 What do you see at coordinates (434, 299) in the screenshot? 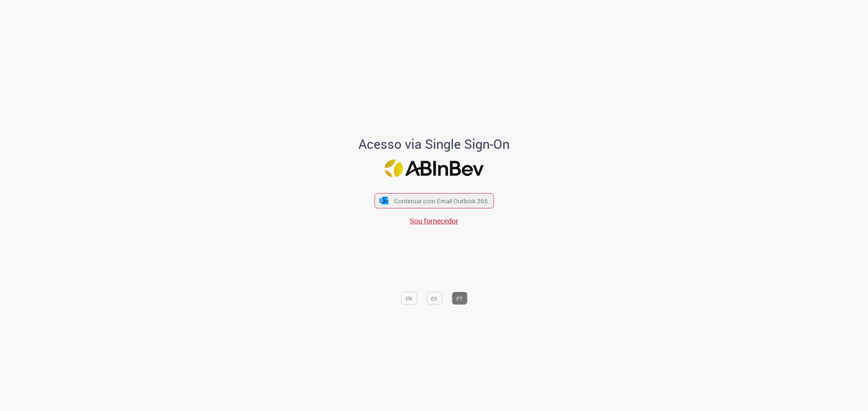
I see `font: ES` at bounding box center [434, 299].